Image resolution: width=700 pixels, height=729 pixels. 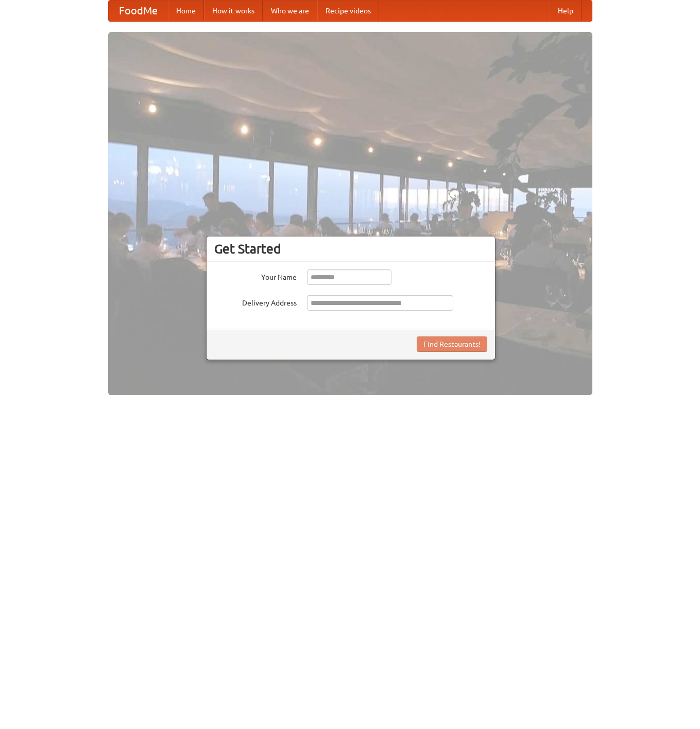 I want to click on label: Your Name, so click(x=256, y=275).